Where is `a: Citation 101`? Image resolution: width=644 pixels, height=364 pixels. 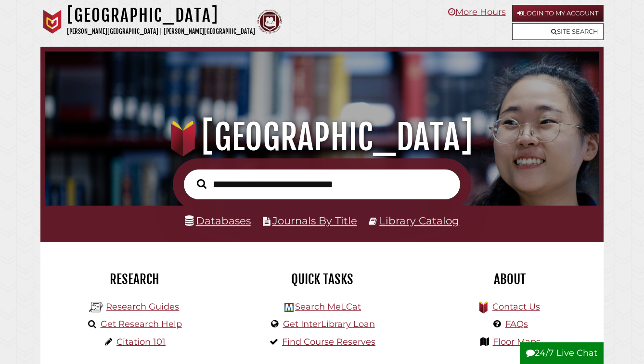 a: Citation 101 is located at coordinates (141, 342).